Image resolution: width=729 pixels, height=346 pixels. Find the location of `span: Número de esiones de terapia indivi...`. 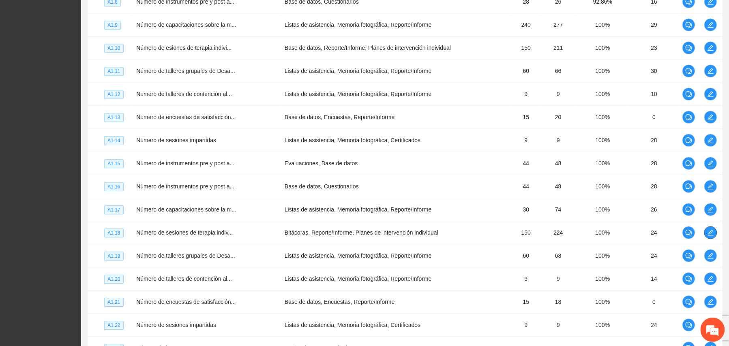

span: Número de esiones de terapia indivi... is located at coordinates (184, 48).